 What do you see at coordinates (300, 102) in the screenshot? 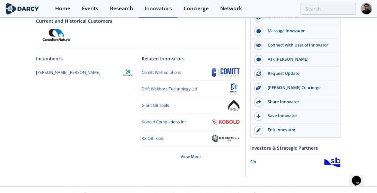
I see `div: Share Innovator` at bounding box center [300, 102].